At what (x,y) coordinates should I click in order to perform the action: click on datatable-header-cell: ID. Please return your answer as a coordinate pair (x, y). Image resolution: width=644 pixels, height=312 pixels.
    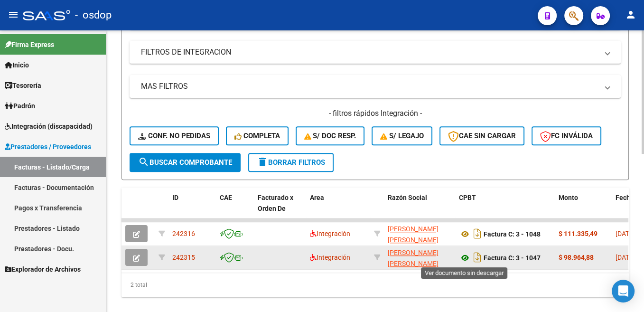
    Looking at the image, I should click on (192, 209).